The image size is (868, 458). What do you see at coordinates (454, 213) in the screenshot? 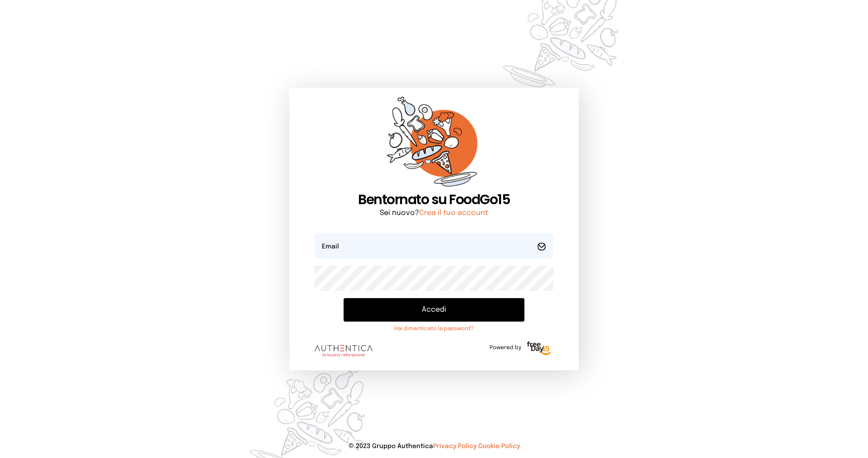
I see `a: Crea il tuo account` at bounding box center [454, 213].